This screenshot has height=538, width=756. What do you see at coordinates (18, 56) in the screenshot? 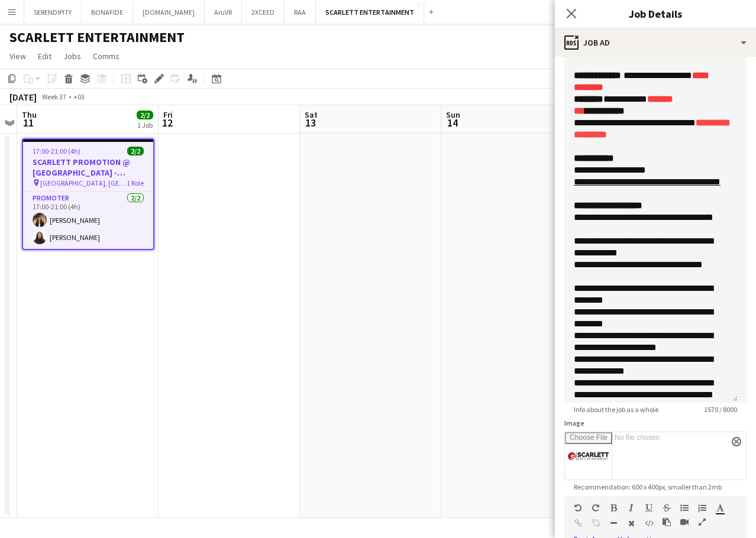
I see `span: View` at bounding box center [18, 56].